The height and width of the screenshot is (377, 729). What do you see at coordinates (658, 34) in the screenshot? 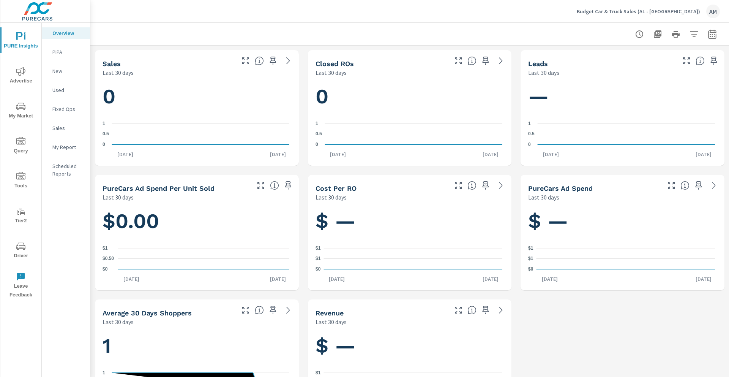
I see `button: "Export Report to PDF"` at bounding box center [658, 34].